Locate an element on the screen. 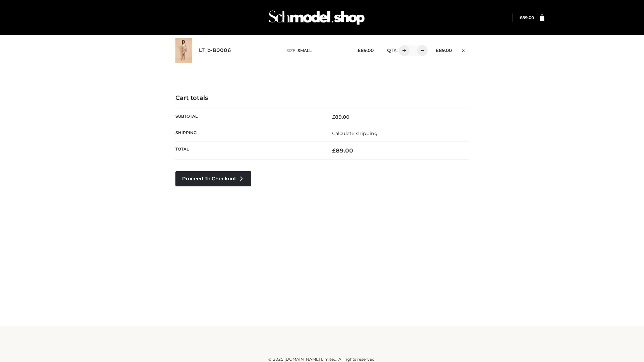  a: Schmodel Admin 964 is located at coordinates (317, 18).